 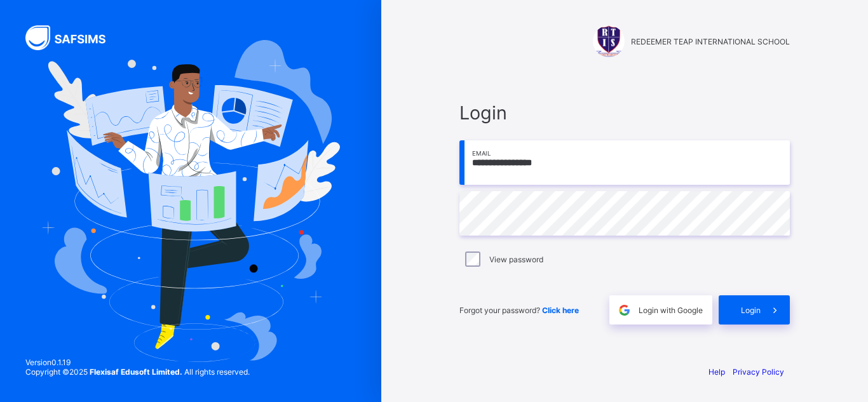 What do you see at coordinates (561, 311) in the screenshot?
I see `a: Click here` at bounding box center [561, 311].